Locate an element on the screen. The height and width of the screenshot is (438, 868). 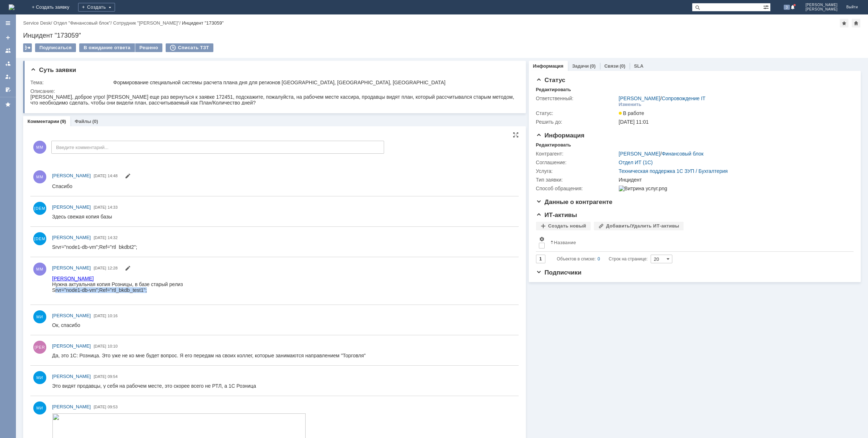
a: Техническая поддержка 1С ЗУП / Бухгалтерия is located at coordinates (673, 171).